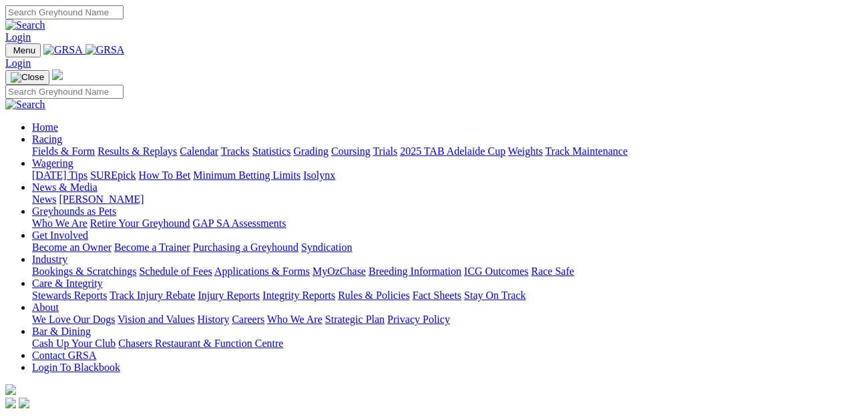 The width and height of the screenshot is (868, 419). What do you see at coordinates (339, 271) in the screenshot?
I see `a: MyOzChase` at bounding box center [339, 271].